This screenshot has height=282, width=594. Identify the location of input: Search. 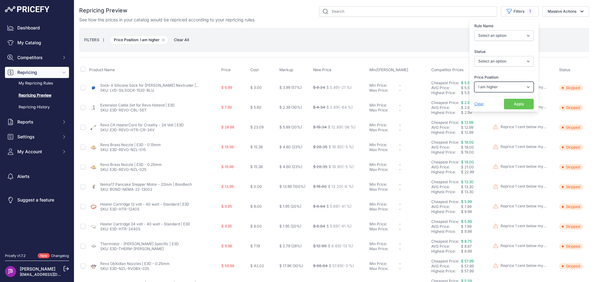
(408, 11).